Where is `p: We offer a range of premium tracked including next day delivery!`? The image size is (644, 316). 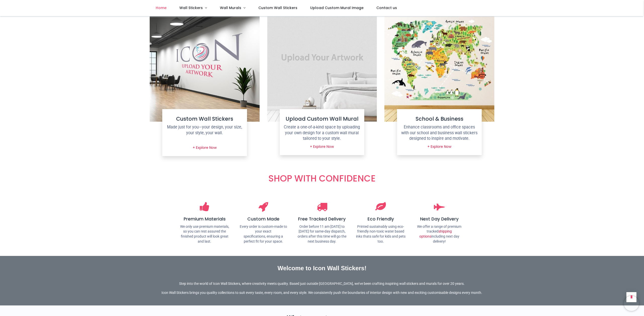
p: We offer a range of premium tracked including next day delivery! is located at coordinates (439, 234).